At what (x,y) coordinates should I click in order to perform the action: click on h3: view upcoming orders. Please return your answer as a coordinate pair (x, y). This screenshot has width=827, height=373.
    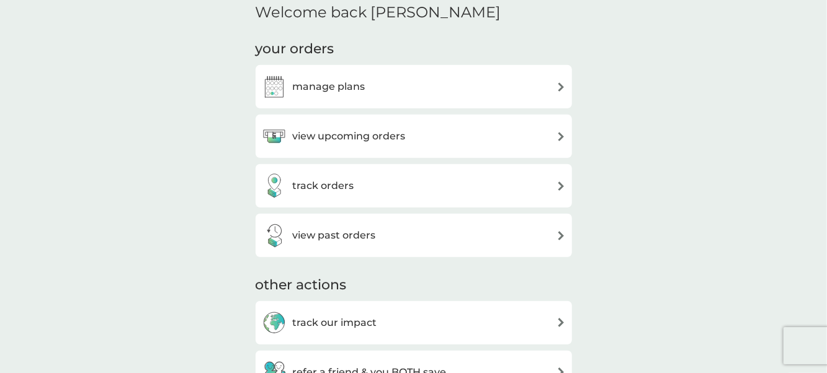
    Looking at the image, I should click on (349, 136).